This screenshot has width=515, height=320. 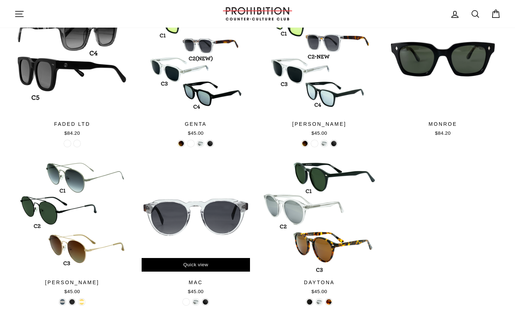 What do you see at coordinates (196, 228) in the screenshot?
I see `a: Quick view MAC$45.00` at bounding box center [196, 228].